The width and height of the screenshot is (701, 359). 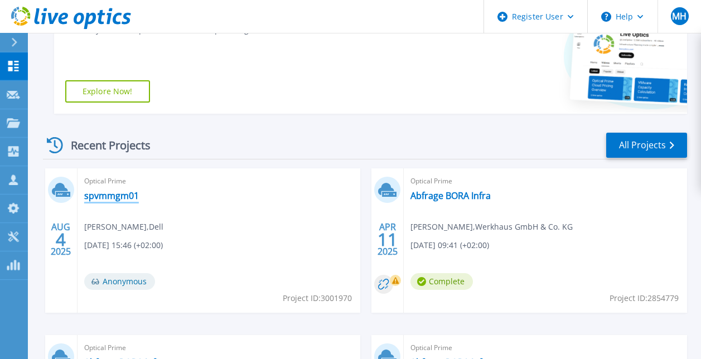 What do you see at coordinates (108, 92) in the screenshot?
I see `a: Explore Now!` at bounding box center [108, 92].